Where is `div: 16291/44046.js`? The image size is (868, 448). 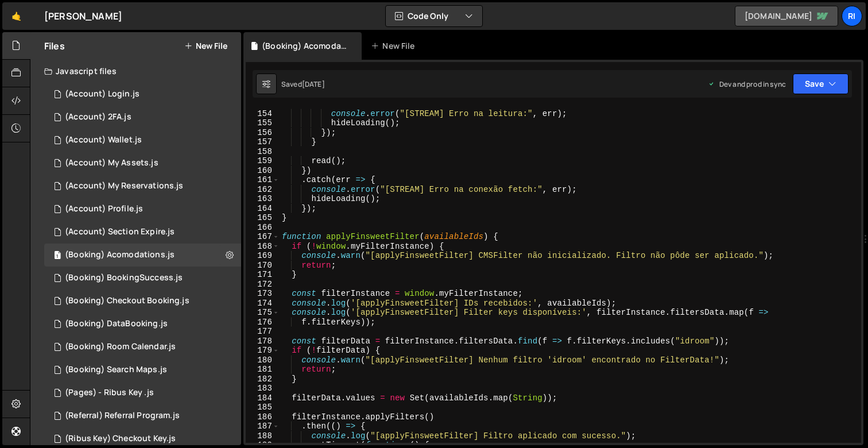
div: 16291/44046.js is located at coordinates (142, 370).